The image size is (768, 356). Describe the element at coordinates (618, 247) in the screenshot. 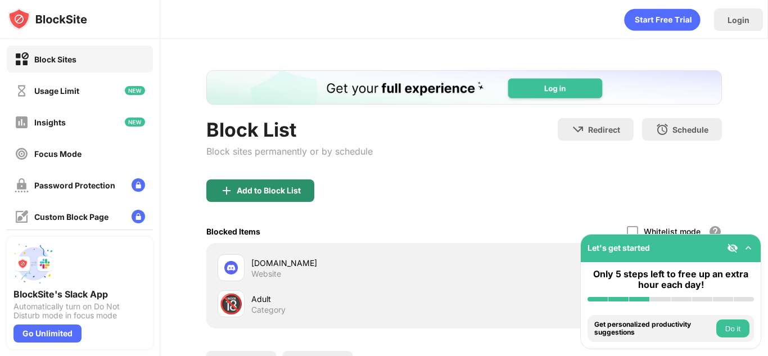

I see `div: Let's get started` at that location.